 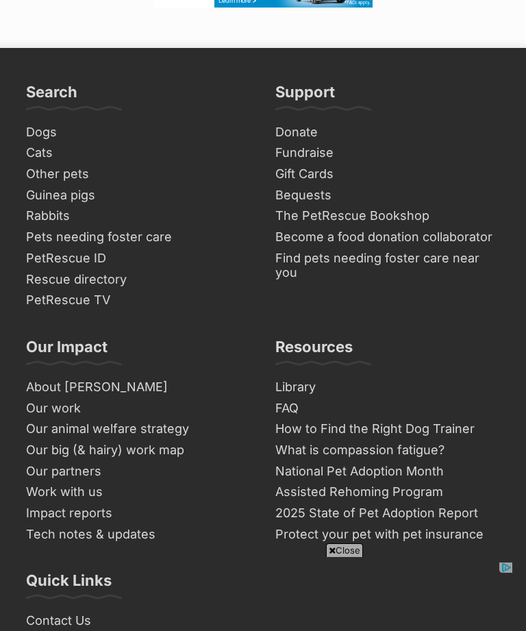 What do you see at coordinates (388, 471) in the screenshot?
I see `a: National Pet Adoption Month` at bounding box center [388, 471].